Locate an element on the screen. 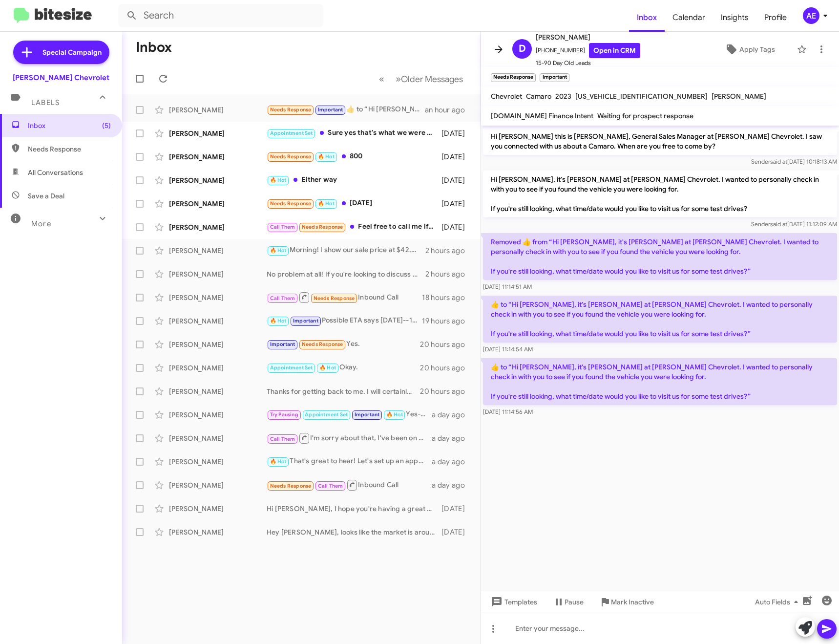 The image size is (839, 644). span: Older Messages is located at coordinates (432, 79).